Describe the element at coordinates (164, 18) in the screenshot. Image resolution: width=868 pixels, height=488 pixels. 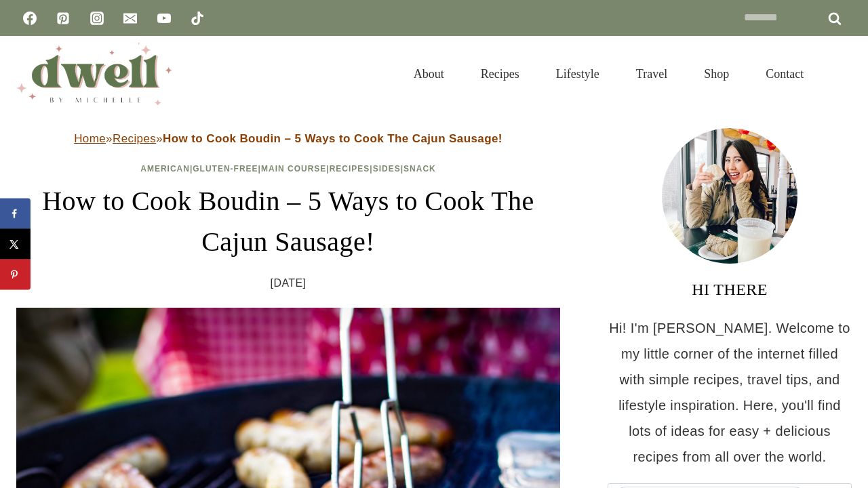
I see `a: YouTube` at that location.